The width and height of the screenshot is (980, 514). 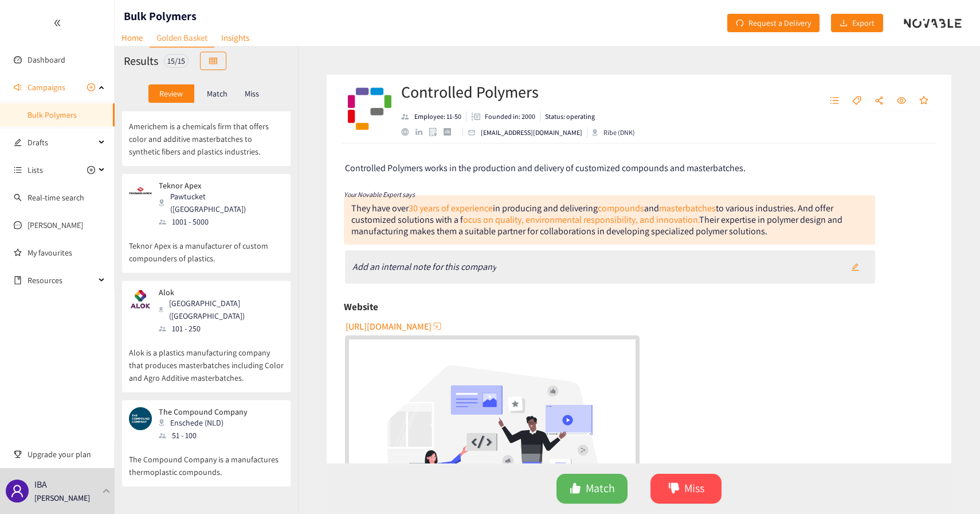 What do you see at coordinates (252, 93) in the screenshot?
I see `p: Miss` at bounding box center [252, 93].